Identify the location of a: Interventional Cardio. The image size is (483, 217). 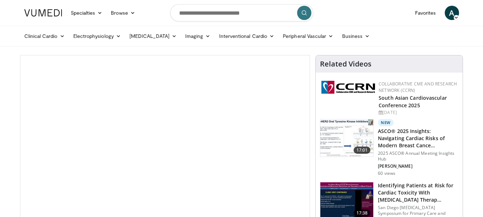
(246, 36).